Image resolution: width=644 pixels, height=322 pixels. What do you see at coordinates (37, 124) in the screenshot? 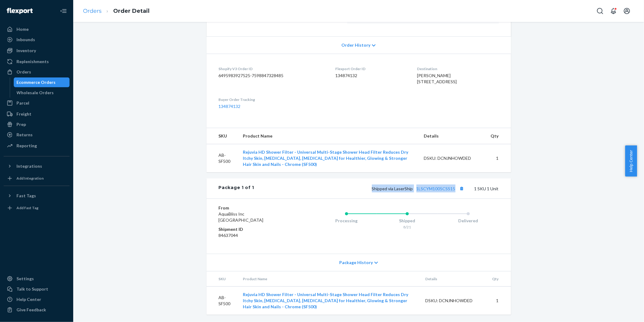
I see `a: Prep` at bounding box center [37, 124].